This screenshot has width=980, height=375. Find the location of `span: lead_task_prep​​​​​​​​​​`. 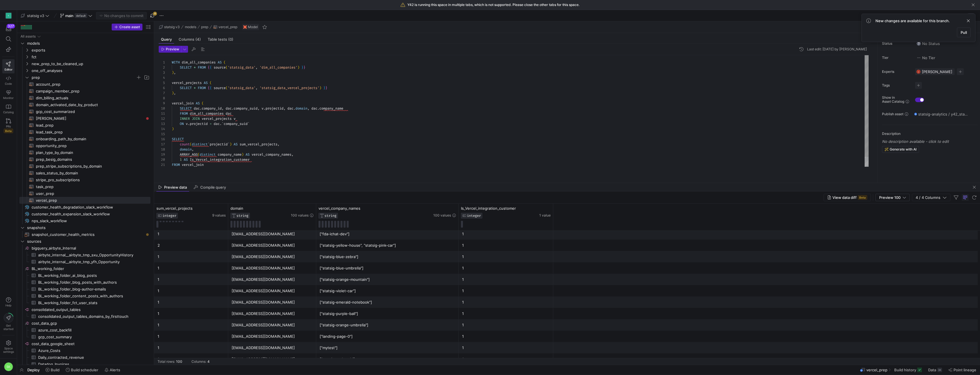

span: lead_task_prep​​​​​​​​​​ is located at coordinates (90, 132).